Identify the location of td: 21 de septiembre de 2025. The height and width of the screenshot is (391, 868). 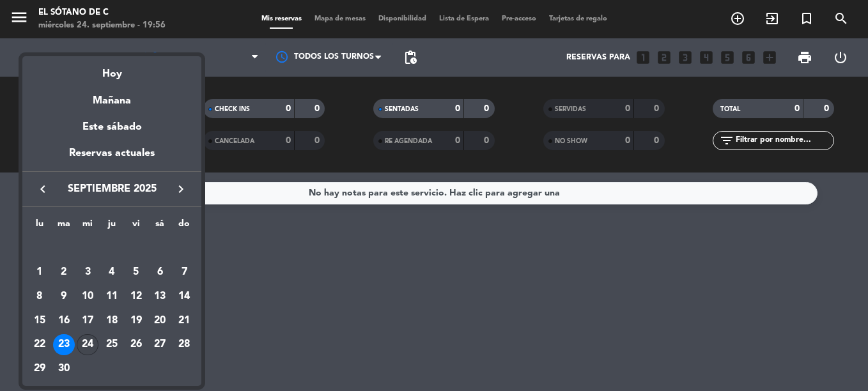
(184, 321).